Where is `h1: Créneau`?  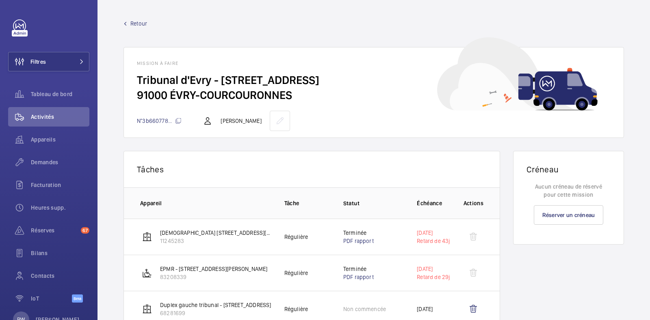 h1: Créneau is located at coordinates (568, 169).